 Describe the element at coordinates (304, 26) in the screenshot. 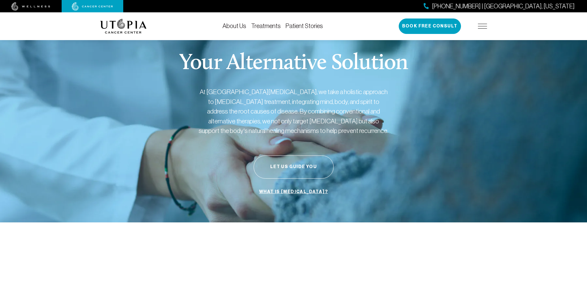

I see `a: Patient Stories` at that location.